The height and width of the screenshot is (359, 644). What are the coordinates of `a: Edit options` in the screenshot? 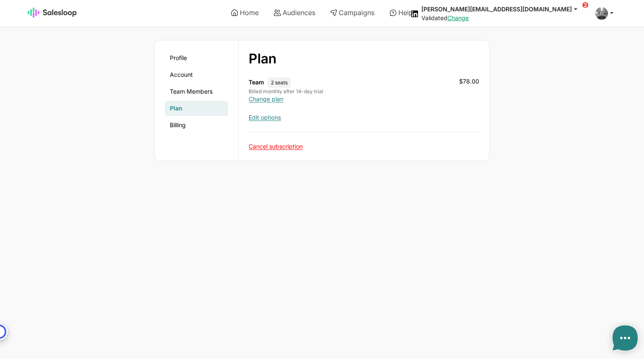 It's located at (264, 117).